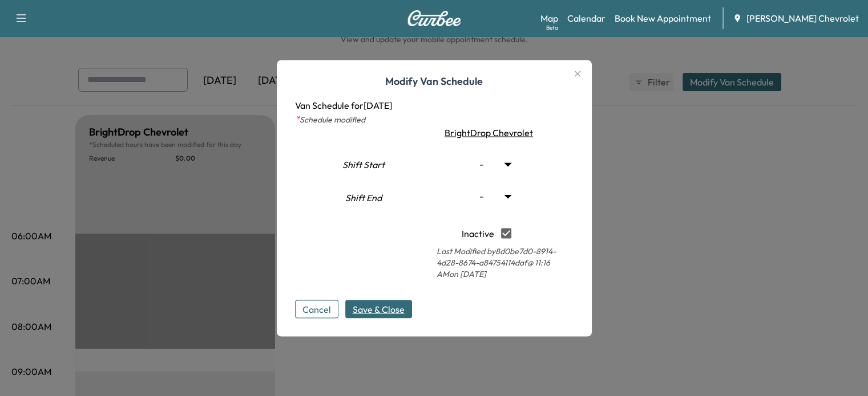 The height and width of the screenshot is (396, 868). I want to click on a: Calendar, so click(586, 18).